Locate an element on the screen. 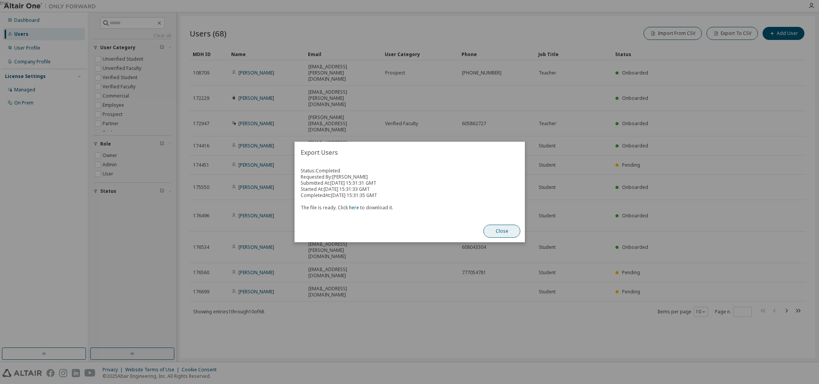  h2: Export Users is located at coordinates (410, 152).